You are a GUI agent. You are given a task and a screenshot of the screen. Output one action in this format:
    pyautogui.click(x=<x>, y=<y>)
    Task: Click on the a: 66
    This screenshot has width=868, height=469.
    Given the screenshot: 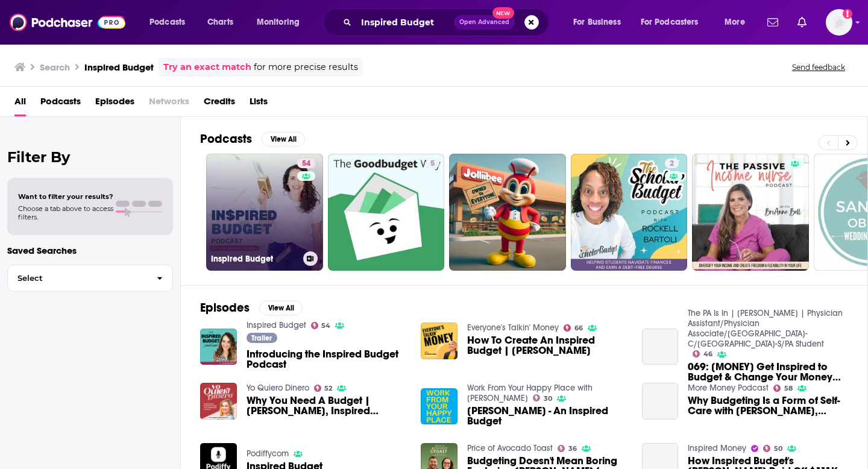 What is the action you would take?
    pyautogui.click(x=573, y=329)
    